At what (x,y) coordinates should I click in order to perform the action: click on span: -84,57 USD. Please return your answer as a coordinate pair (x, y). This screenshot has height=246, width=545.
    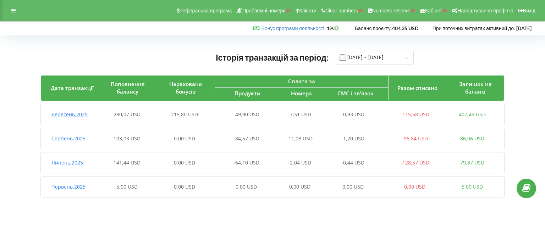
    Looking at the image, I should click on (246, 138).